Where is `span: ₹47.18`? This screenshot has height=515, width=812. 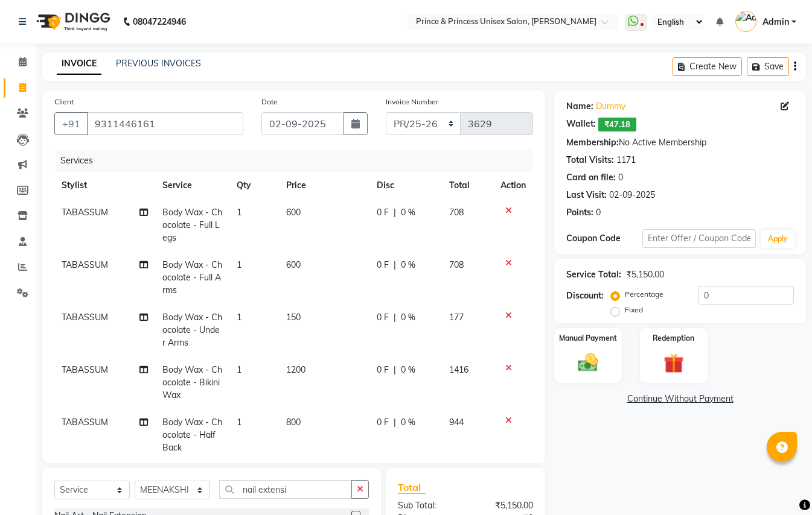 span: ₹47.18 is located at coordinates (617, 124).